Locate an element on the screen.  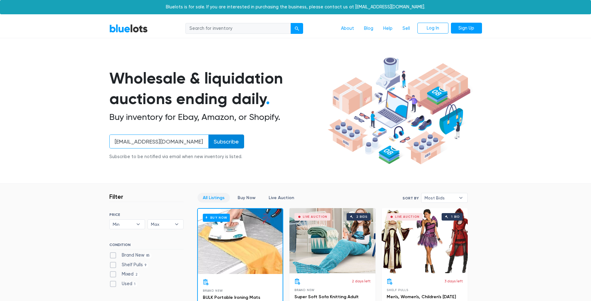
h6: Buy Now is located at coordinates (216, 217).